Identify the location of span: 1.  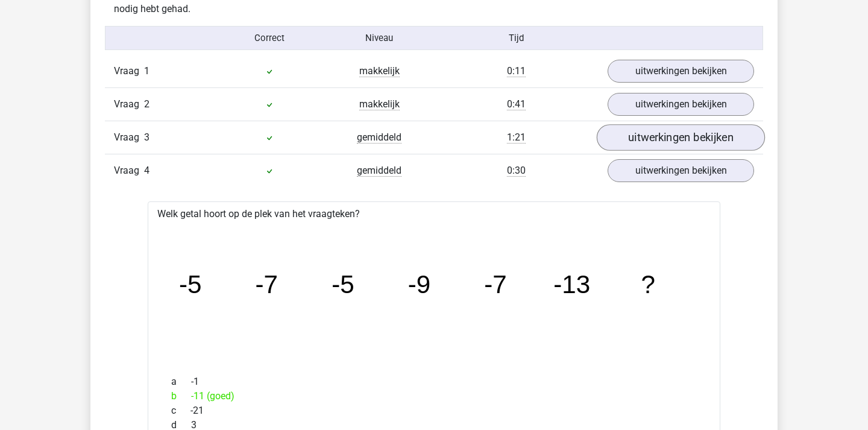
(147, 70).